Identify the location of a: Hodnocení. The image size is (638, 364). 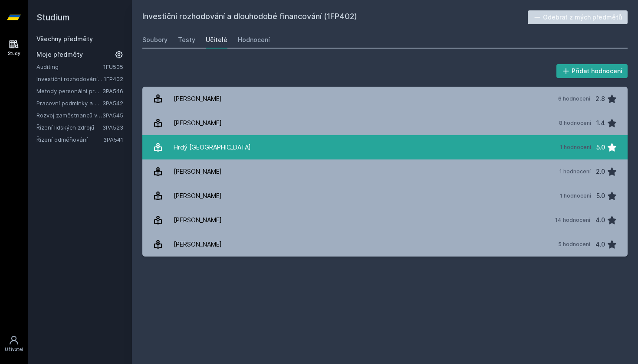
(254, 40).